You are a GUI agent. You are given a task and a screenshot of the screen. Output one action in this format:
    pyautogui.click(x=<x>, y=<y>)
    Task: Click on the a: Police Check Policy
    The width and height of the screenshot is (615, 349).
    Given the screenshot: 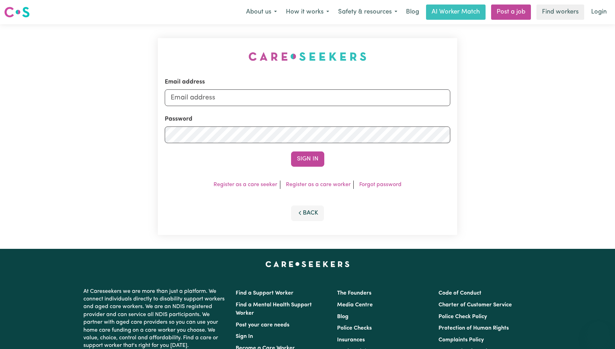 What is the action you would take?
    pyautogui.click(x=463, y=316)
    